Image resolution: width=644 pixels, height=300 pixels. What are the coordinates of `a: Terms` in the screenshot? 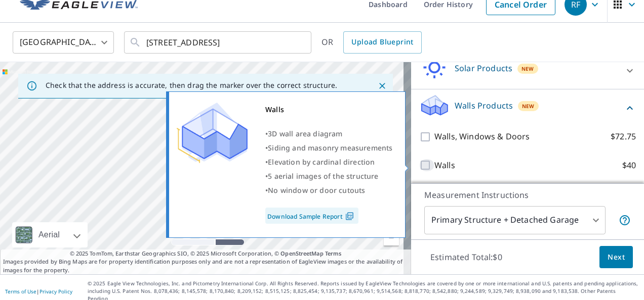 It's located at (333, 253).